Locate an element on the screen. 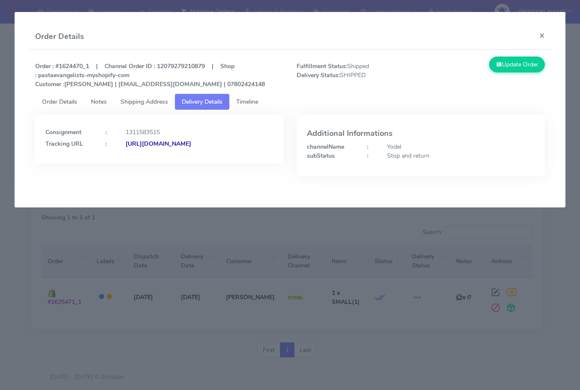  div: 1311583515 is located at coordinates (199, 132).